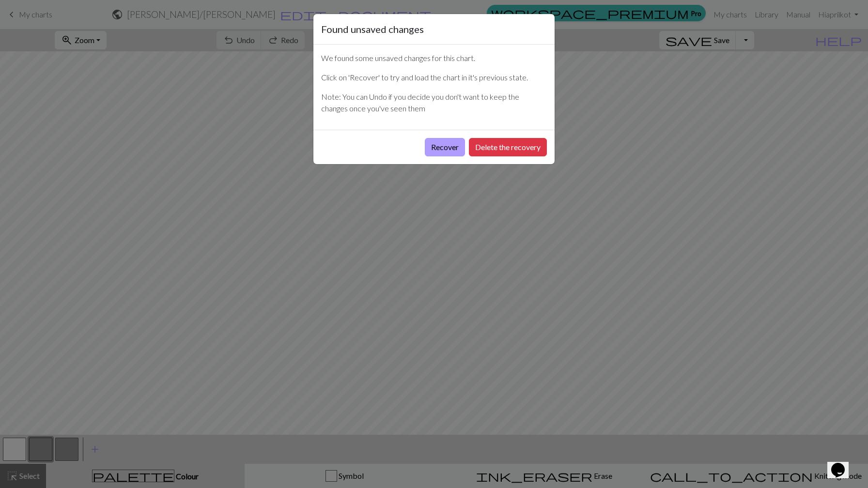 This screenshot has width=868, height=488. Describe the element at coordinates (508, 147) in the screenshot. I see `button: Delete the recovery` at that location.